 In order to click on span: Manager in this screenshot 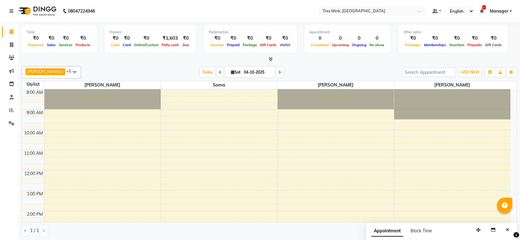, I will do `click(499, 11)`.